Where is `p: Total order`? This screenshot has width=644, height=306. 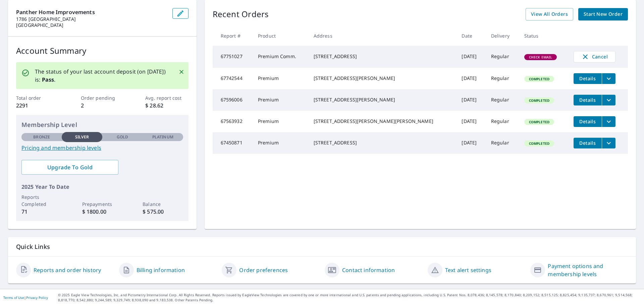
p: Total order is located at coordinates (38, 98).